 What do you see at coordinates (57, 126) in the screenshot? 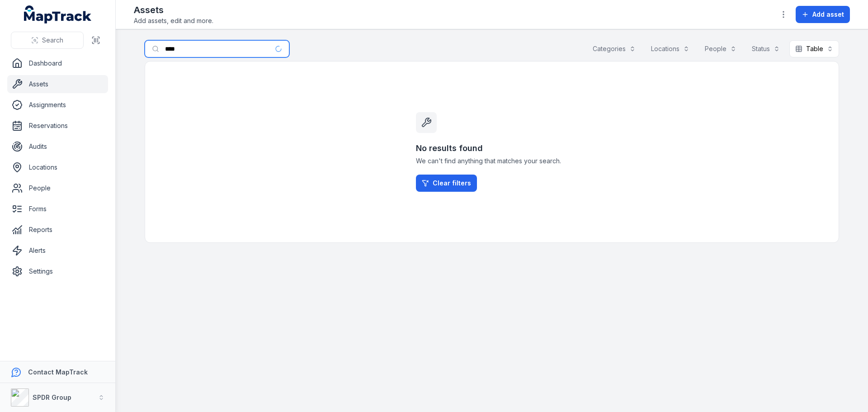
I see `a: Reservations` at bounding box center [57, 126].